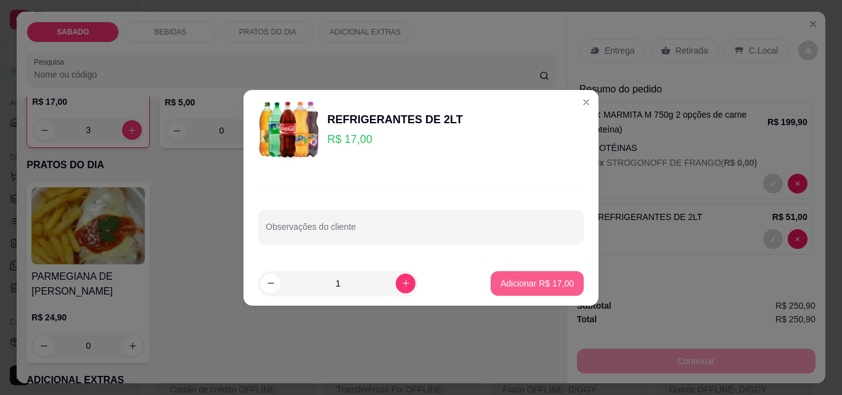  I want to click on button: Close, so click(586, 102).